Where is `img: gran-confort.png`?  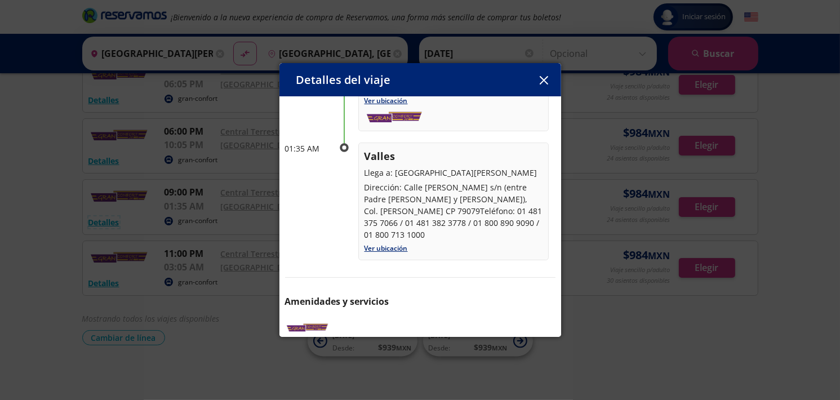
img: gran-confort.png is located at coordinates (395, 117).